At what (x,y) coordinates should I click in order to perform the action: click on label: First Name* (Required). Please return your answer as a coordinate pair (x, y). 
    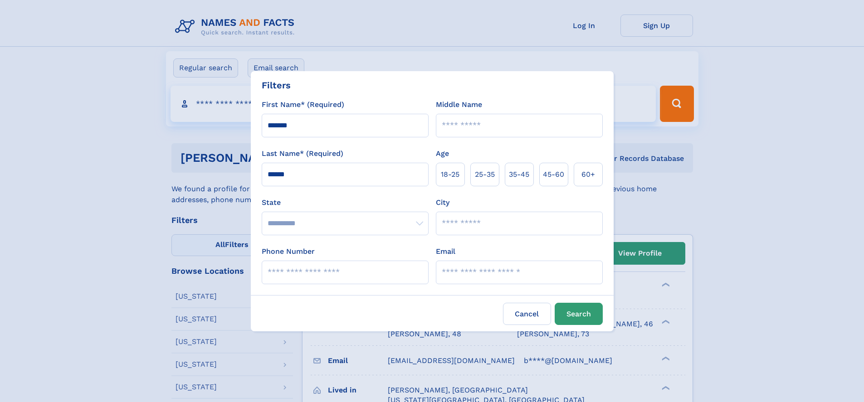
    Looking at the image, I should click on (303, 105).